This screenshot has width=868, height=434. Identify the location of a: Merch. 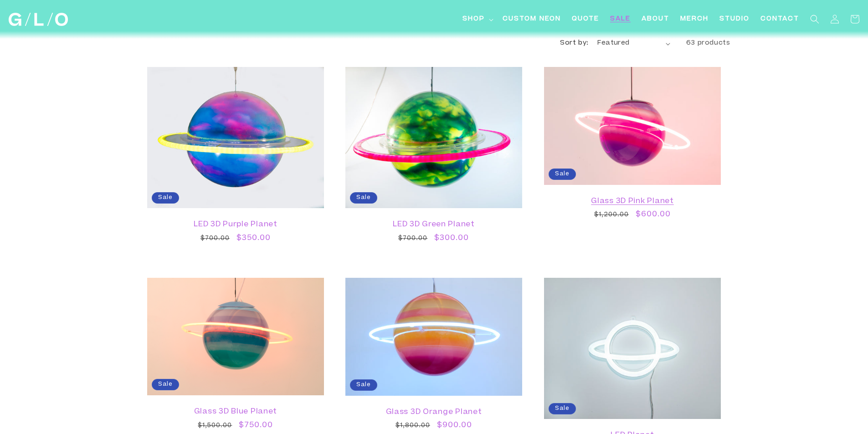
(694, 19).